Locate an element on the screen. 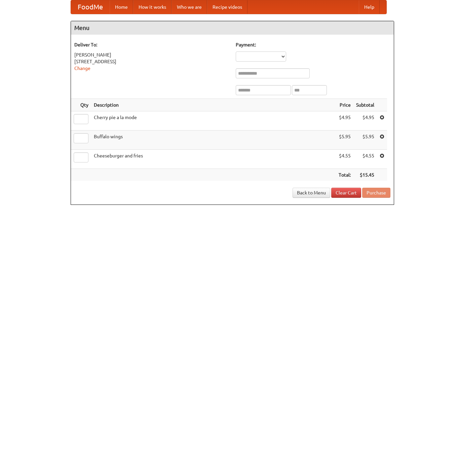 The height and width of the screenshot is (476, 457). td: Buffalo wings is located at coordinates (213, 140).